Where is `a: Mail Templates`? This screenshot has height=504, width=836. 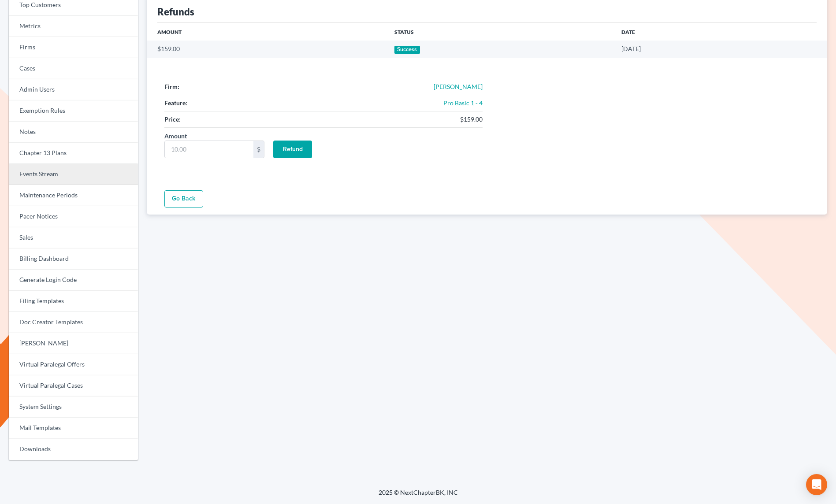 a: Mail Templates is located at coordinates (73, 428).